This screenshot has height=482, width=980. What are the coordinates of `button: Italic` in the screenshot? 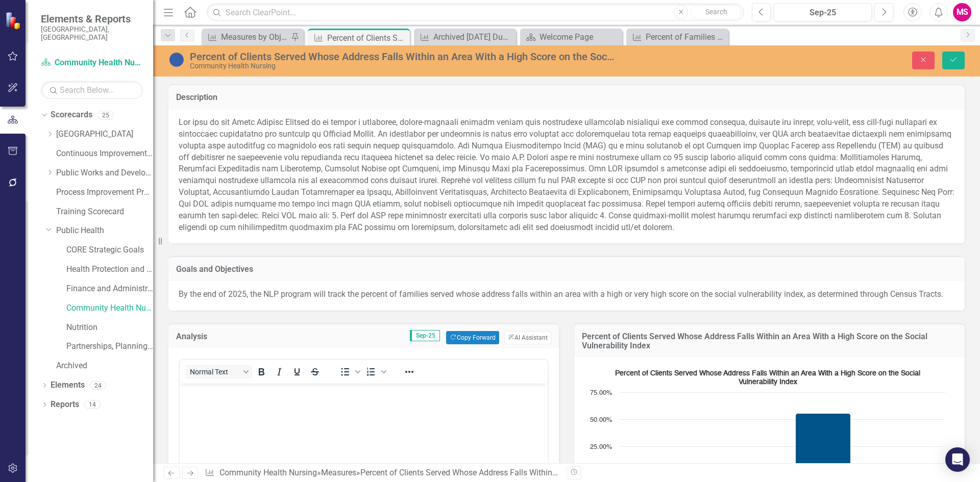 It's located at (279, 372).